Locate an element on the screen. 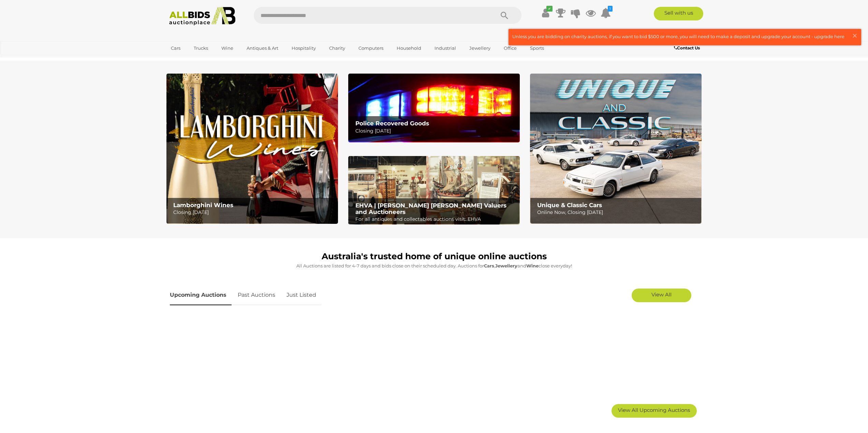  strong: Cars is located at coordinates (489, 266).